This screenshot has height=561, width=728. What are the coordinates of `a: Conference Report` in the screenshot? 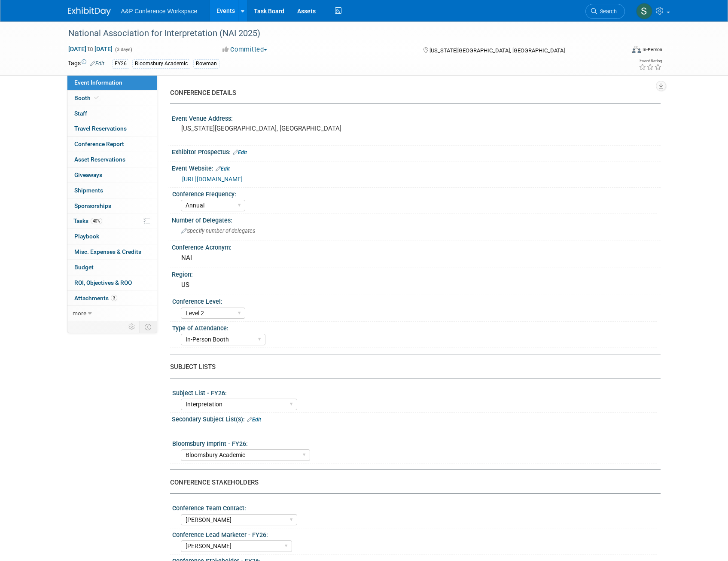 It's located at (112, 144).